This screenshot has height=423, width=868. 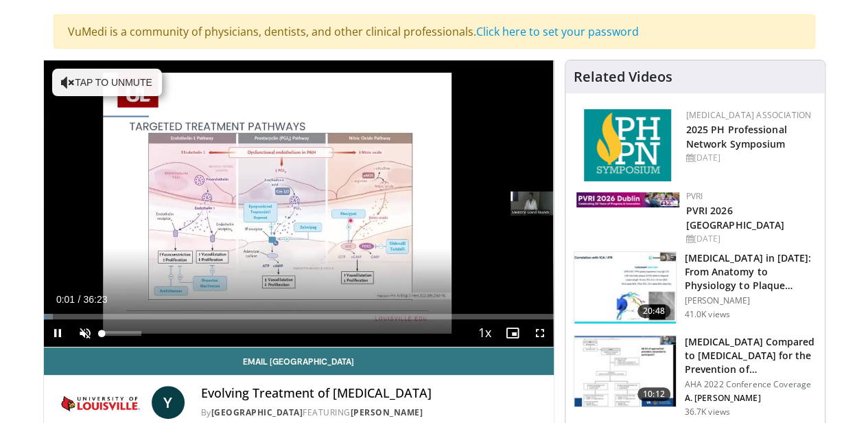 What do you see at coordinates (625, 371) in the screenshot?
I see `img: 7c0f9b53-1609-4588-8498-7cac8464d722.150x105_q85_crop-smart_upscale.jpg` at bounding box center [625, 371].